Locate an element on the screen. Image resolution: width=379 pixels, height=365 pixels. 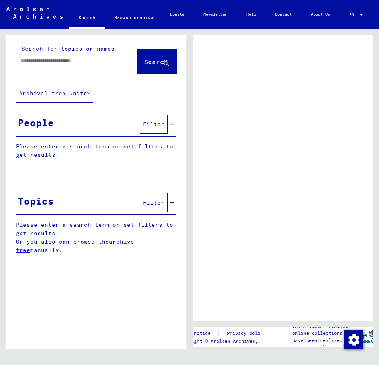
p: Copyright © Arolsen Archives, 2021 is located at coordinates (226, 341).